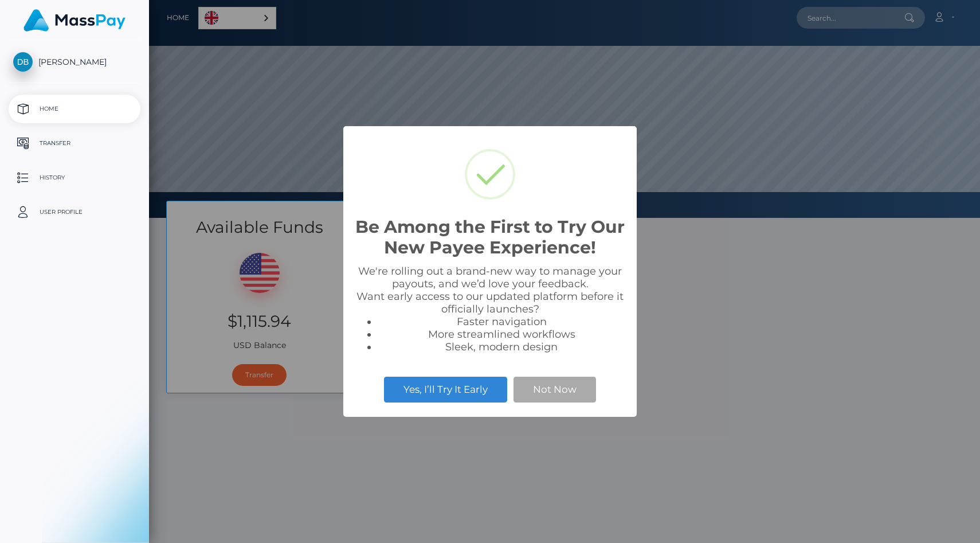 The image size is (980, 543). I want to click on img: MassPay, so click(74, 20).